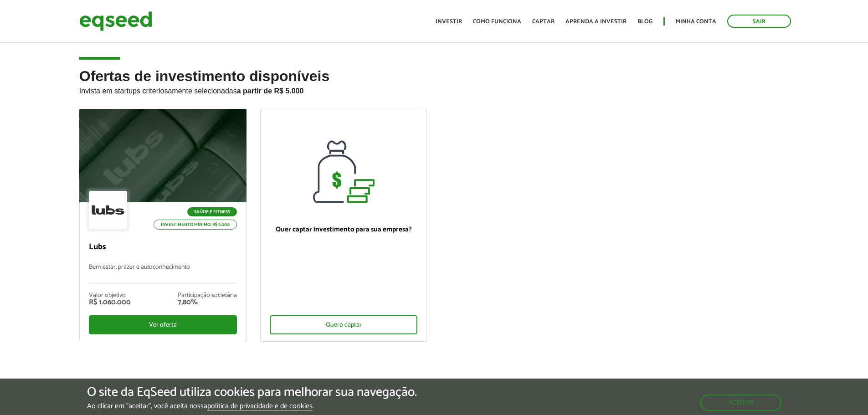  Describe the element at coordinates (252, 392) in the screenshot. I see `h5: O site da EqSeed utiliza cookies para melhorar sua navegação.` at that location.